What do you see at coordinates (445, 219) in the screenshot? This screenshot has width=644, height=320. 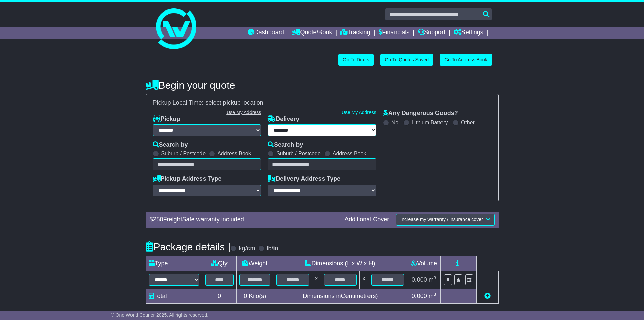 I see `button: Increase my warranty / insurance cover` at bounding box center [445, 219].